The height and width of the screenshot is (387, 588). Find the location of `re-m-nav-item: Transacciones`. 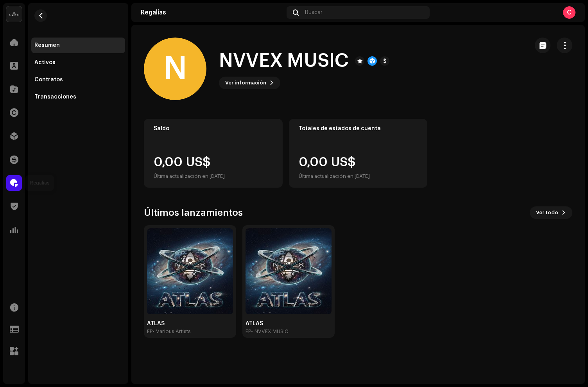

re-m-nav-item: Transacciones is located at coordinates (78, 97).